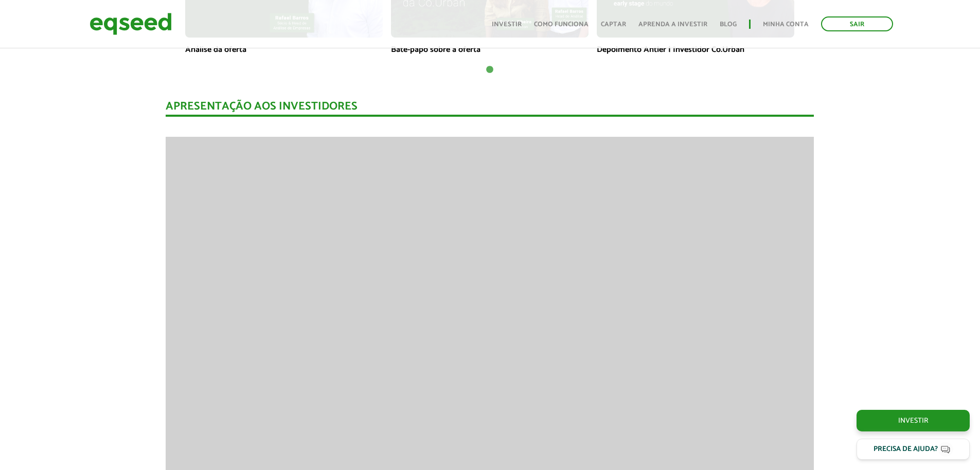 Image resolution: width=980 pixels, height=470 pixels. What do you see at coordinates (490, 49) in the screenshot?
I see `p: Bate-papo sobre a oferta` at bounding box center [490, 49].